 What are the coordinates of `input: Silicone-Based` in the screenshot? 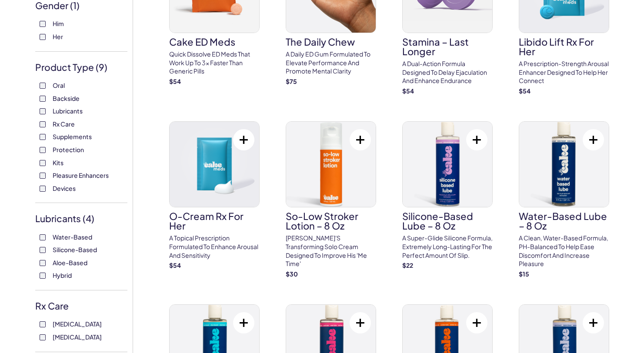 It's located at (43, 250).